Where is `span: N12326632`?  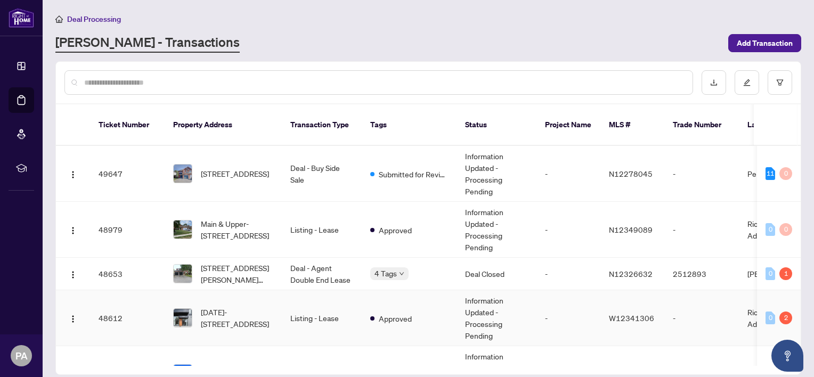
span: N12326632 is located at coordinates (631, 274).